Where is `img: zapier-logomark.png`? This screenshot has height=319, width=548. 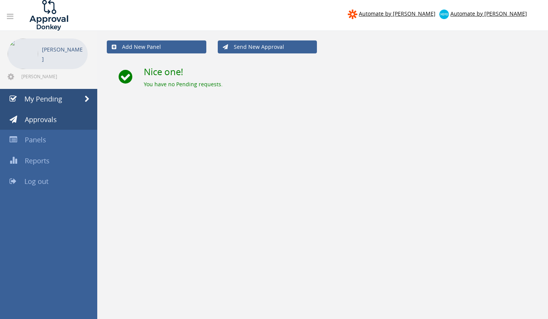 img: zapier-logomark.png is located at coordinates (352, 14).